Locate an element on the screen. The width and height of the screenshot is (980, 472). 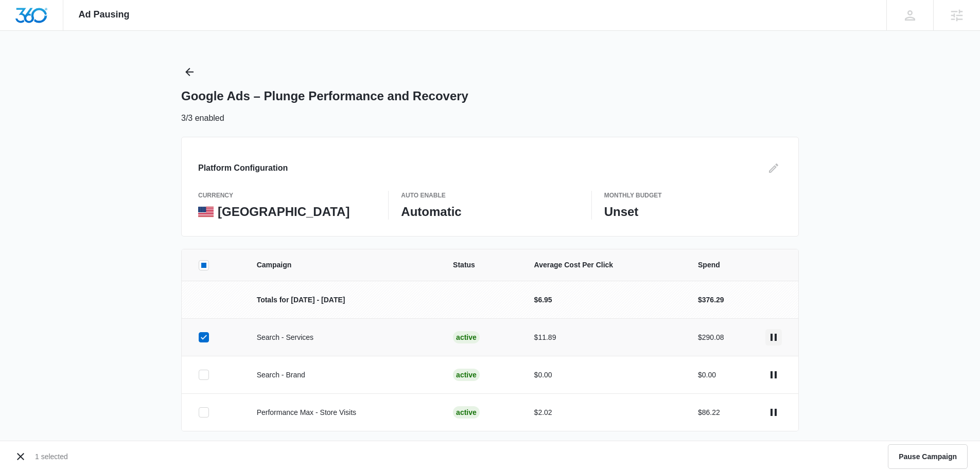
p: Search - Brand is located at coordinates (342, 375).